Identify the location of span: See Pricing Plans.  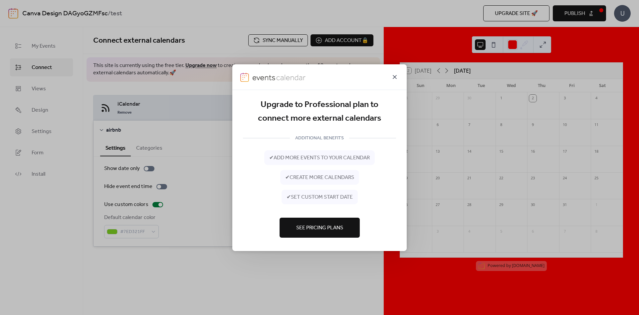
(320, 228).